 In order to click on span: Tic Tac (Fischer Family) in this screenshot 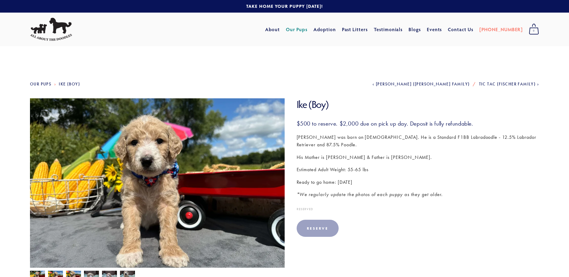, I will do `click(508, 84)`.